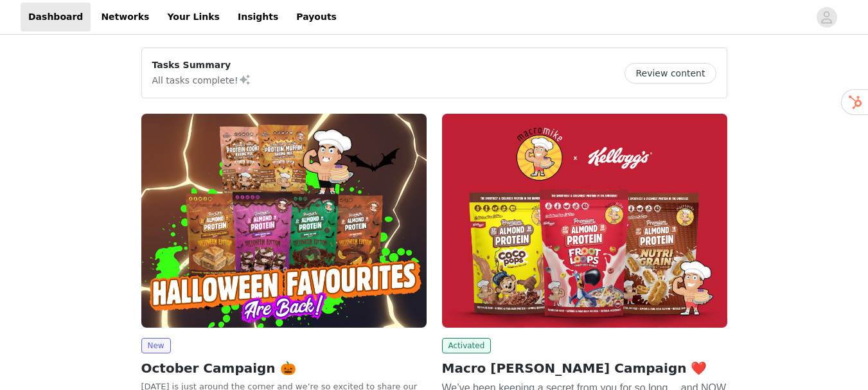  Describe the element at coordinates (202, 79) in the screenshot. I see `p: All tasks complete!` at that location.